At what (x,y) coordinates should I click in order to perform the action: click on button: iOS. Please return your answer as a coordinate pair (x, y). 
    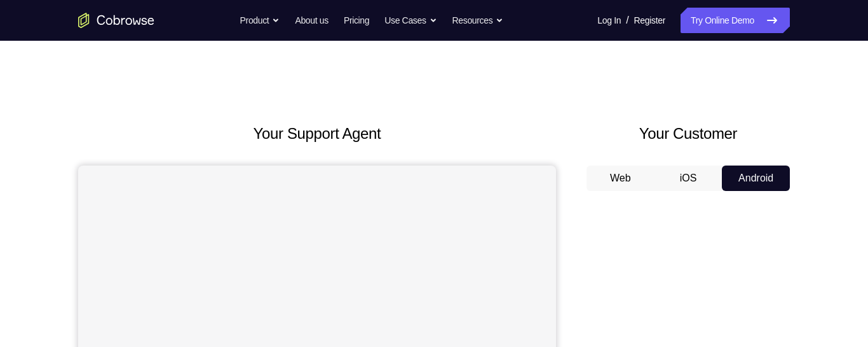
    Looking at the image, I should click on (688, 178).